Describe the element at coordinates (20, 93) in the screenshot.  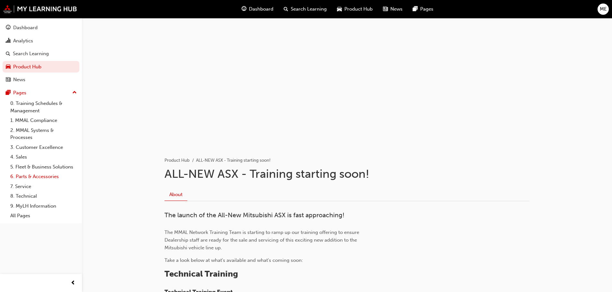
I see `div: Pages` at that location.